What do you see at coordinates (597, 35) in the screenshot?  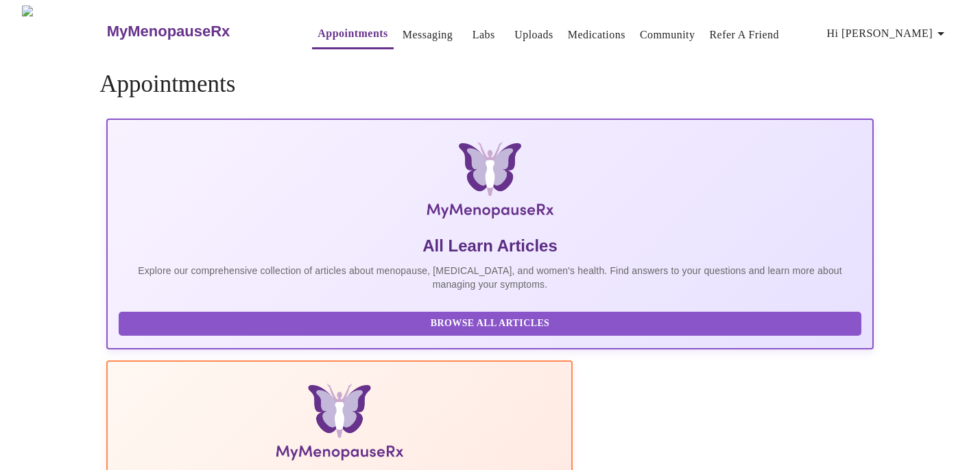 I see `a: Medications` at bounding box center [597, 35].